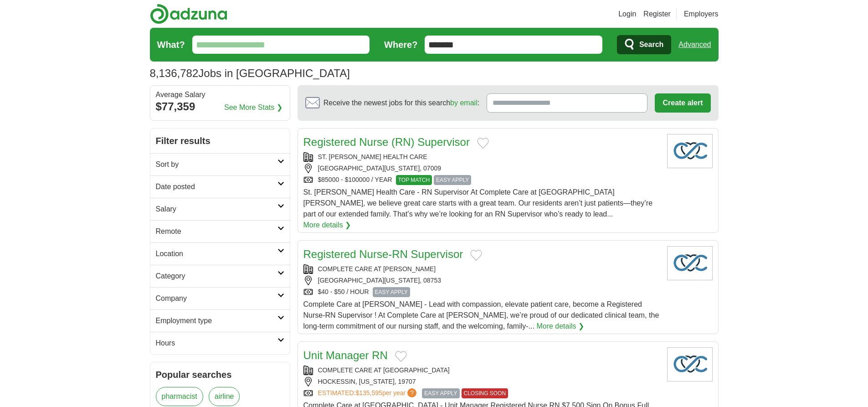  What do you see at coordinates (220, 141) in the screenshot?
I see `h2: Filter results` at bounding box center [220, 141].